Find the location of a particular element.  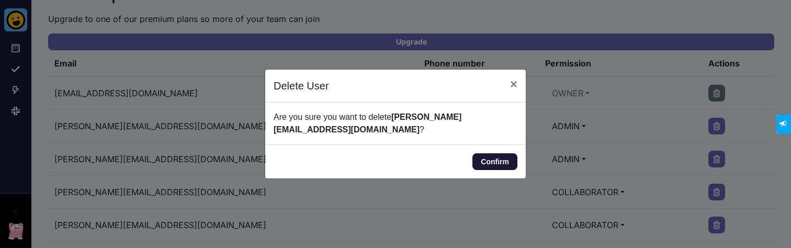

div: Are you sure you want to delete ? is located at coordinates (395, 123).